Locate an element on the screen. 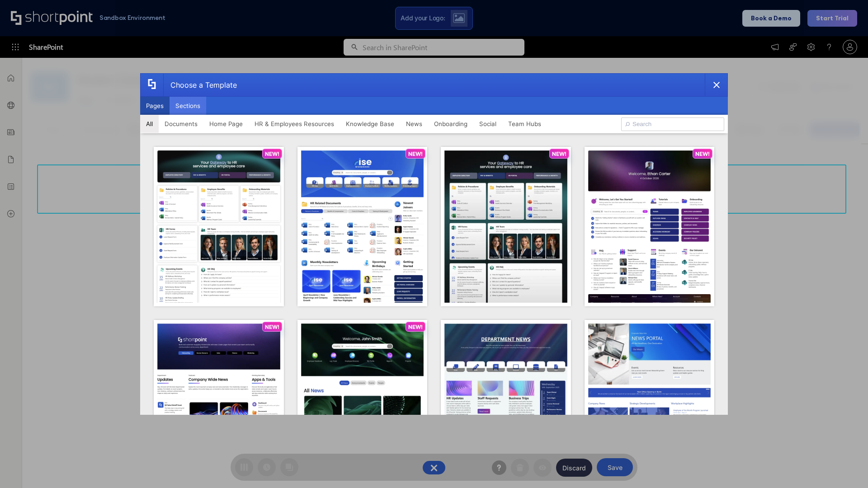  button: Documents is located at coordinates (181, 124).